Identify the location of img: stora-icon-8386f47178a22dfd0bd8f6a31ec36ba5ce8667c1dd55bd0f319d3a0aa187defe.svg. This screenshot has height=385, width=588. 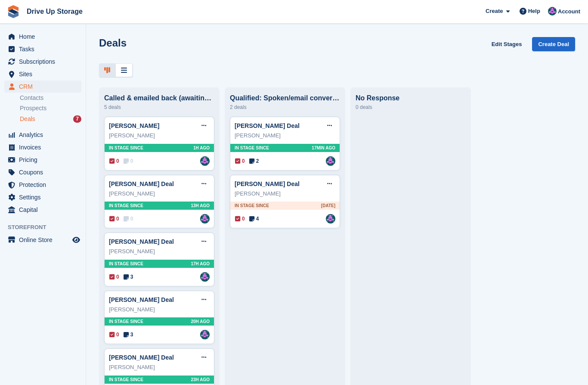
(13, 11).